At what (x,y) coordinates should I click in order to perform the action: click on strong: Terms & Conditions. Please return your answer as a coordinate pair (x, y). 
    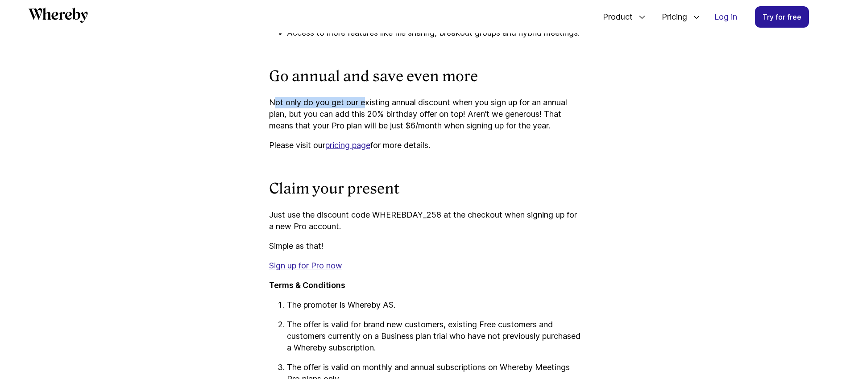
    Looking at the image, I should click on (307, 285).